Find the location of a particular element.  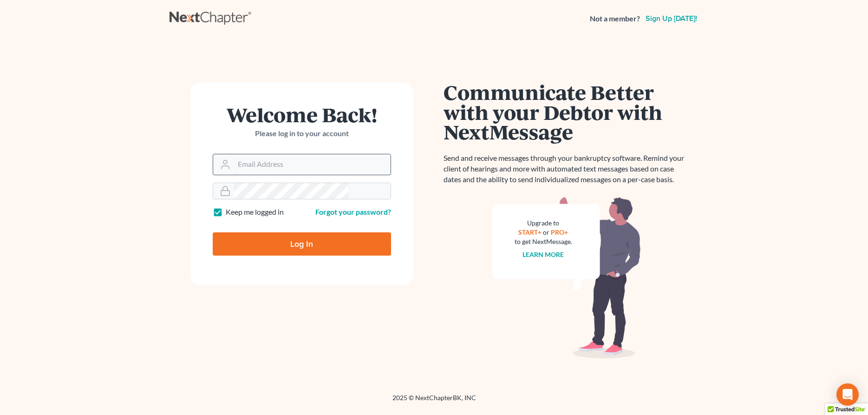

p: Please log in to your account is located at coordinates (302, 134).